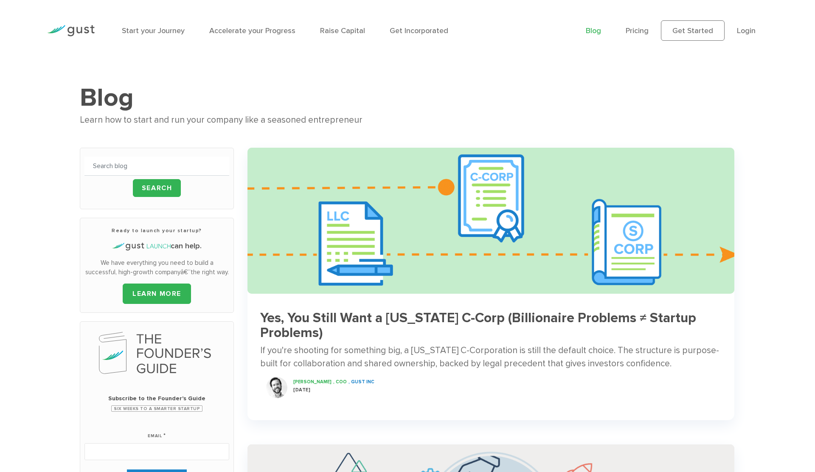 The height and width of the screenshot is (472, 815). Describe the element at coordinates (637, 31) in the screenshot. I see `a: Pricing` at that location.